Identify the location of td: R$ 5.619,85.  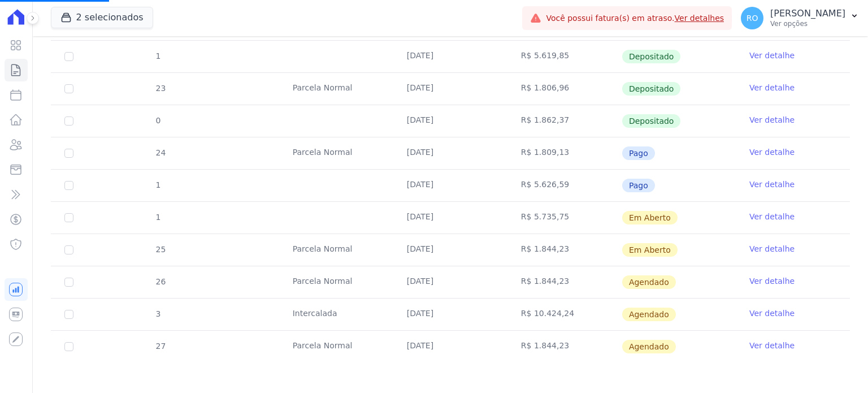
(564, 57).